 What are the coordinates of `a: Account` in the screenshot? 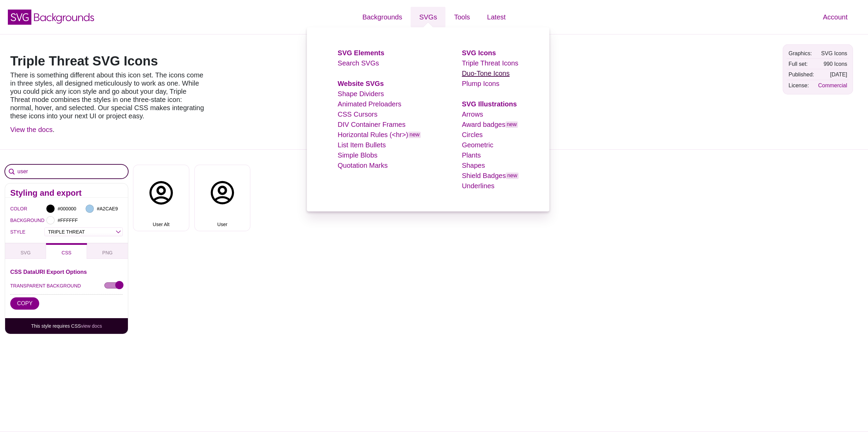 It's located at (836, 17).